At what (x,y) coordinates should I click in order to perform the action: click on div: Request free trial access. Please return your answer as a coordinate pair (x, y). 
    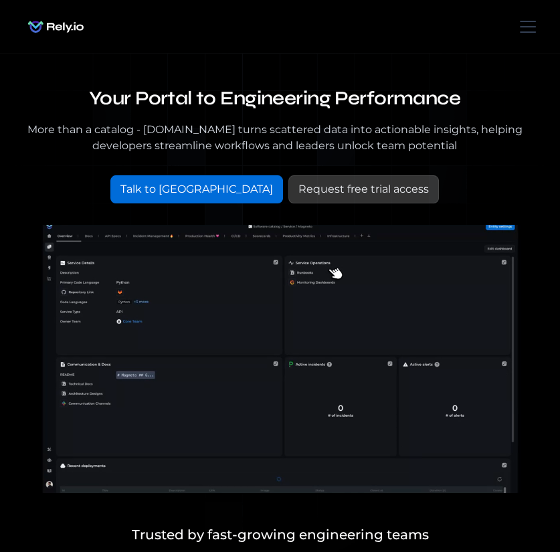
    Looking at the image, I should click on (363, 189).